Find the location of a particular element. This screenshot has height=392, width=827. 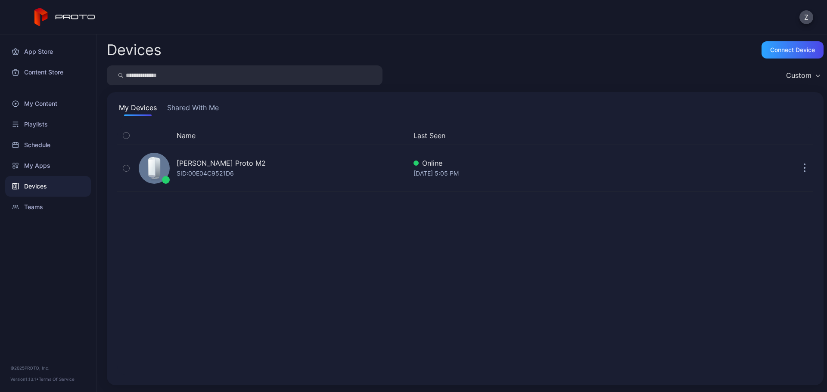

a: Terms Of Service is located at coordinates (56, 379).